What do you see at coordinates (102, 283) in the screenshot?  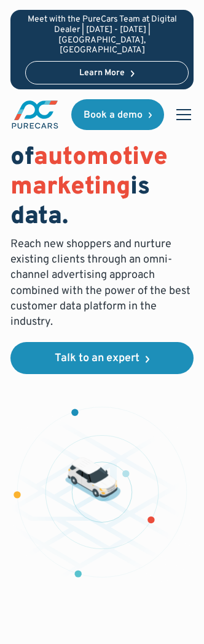 I see `p: Reach new shoppers and nurture existing clients through an omni-channel advertising approach comb...` at bounding box center [102, 283].